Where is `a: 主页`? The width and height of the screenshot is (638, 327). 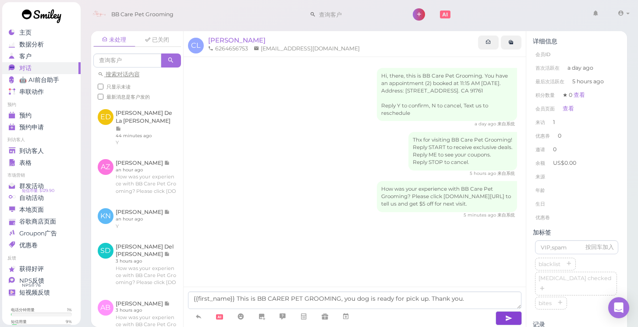 a: 主页 is located at coordinates (41, 32).